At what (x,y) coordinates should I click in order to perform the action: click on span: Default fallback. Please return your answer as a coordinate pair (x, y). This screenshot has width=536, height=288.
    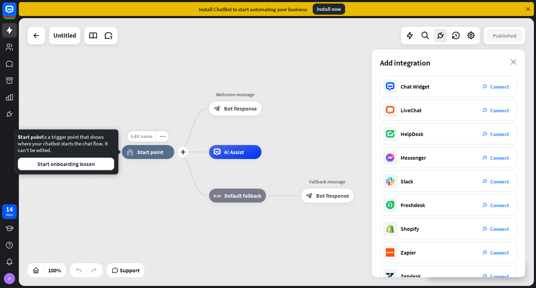
    Looking at the image, I should click on (243, 196).